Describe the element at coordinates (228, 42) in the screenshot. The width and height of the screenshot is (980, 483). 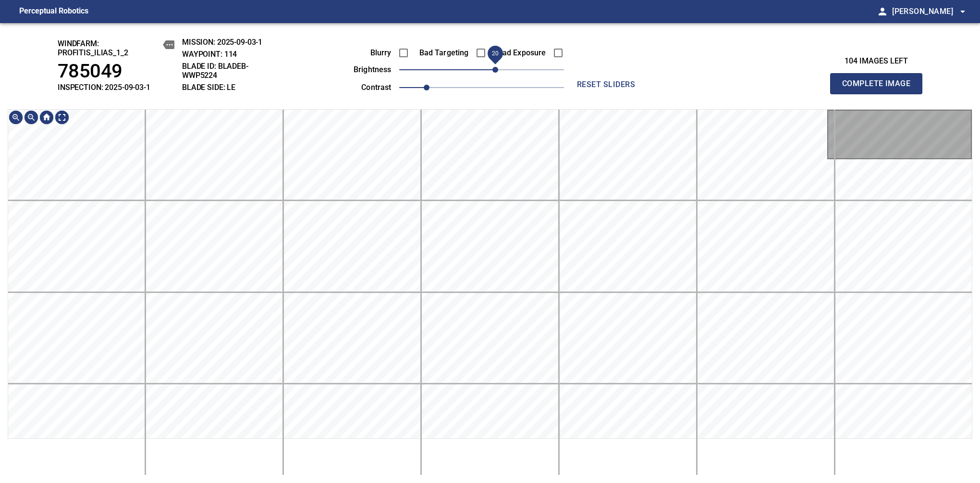
I see `h2: MISSION: 2025-09-03-1` at that location.